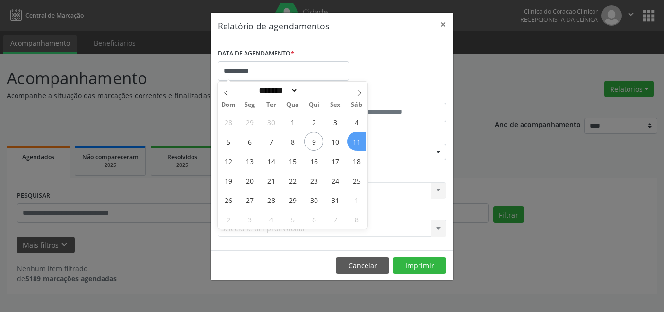 Image resolution: width=664 pixels, height=312 pixels. I want to click on button: Cancelar, so click(363, 265).